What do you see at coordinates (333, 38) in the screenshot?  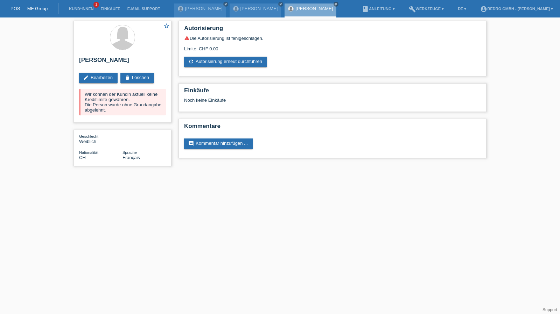 I see `div: Die Autorisierung ist fehlgeschlagen.` at bounding box center [333, 38].